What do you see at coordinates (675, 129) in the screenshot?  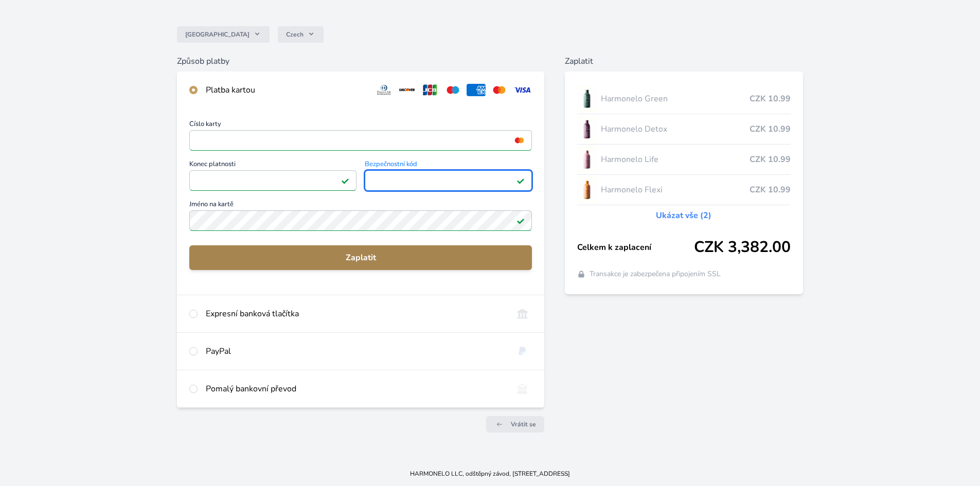 I see `span: Harmonelo Detox` at bounding box center [675, 129].